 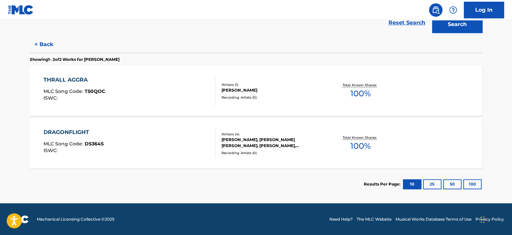 What do you see at coordinates (341, 219) in the screenshot?
I see `a: Need Help?` at bounding box center [341, 219].